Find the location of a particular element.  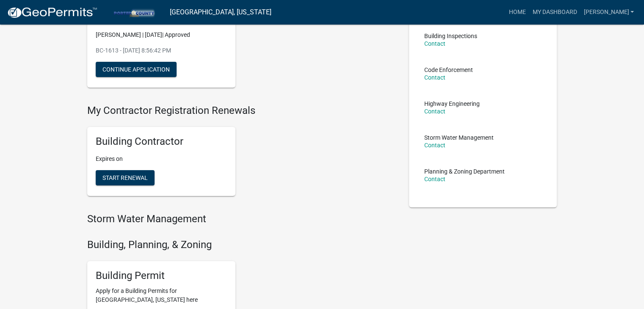

p: Storm Water Management is located at coordinates (459, 138).